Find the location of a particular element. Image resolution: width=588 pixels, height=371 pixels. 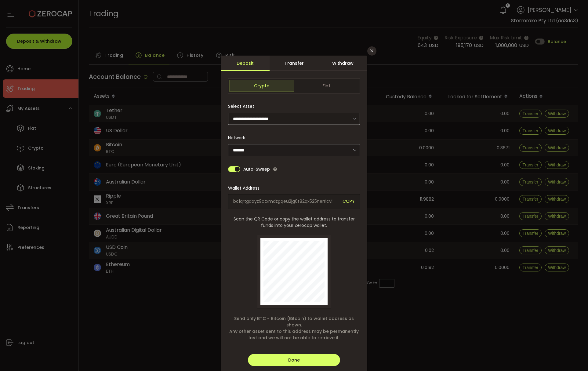

div: Transfer is located at coordinates (294, 63).